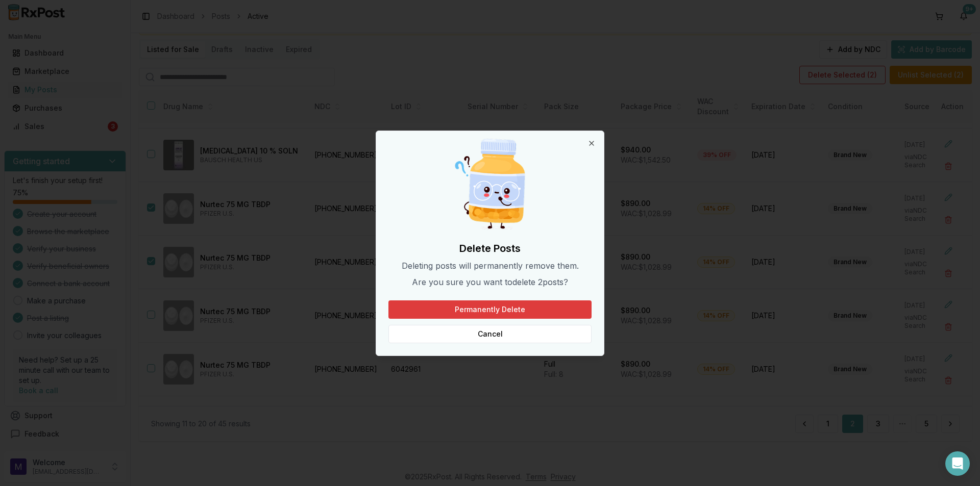 This screenshot has height=486, width=980. Describe the element at coordinates (490, 184) in the screenshot. I see `img: Curious Pill Bottle` at that location.